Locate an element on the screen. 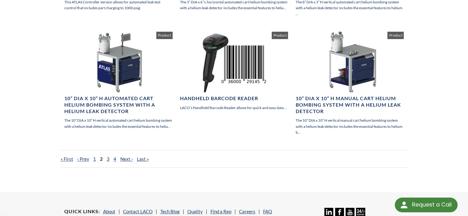 This screenshot has height=216, width=468. a: Next › is located at coordinates (127, 159).